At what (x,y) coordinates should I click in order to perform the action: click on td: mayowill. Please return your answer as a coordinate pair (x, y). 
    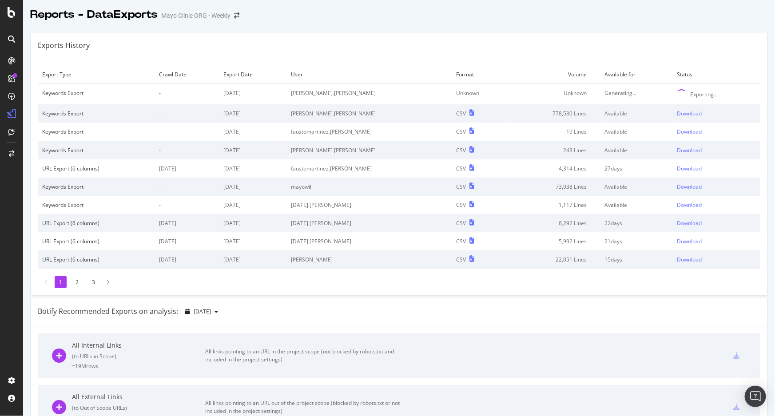
    Looking at the image, I should click on (369, 187).